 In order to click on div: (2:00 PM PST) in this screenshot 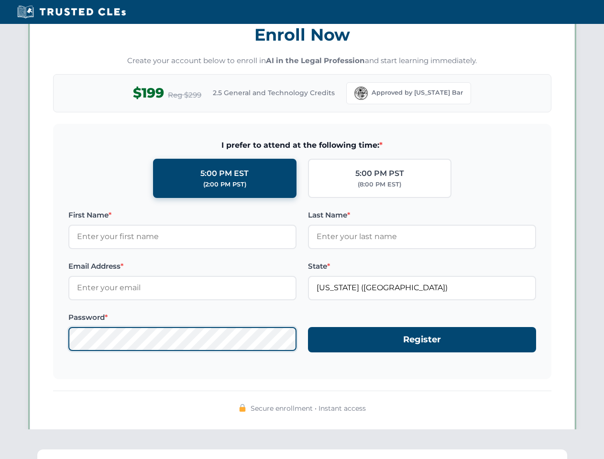, I will do `click(225, 184)`.